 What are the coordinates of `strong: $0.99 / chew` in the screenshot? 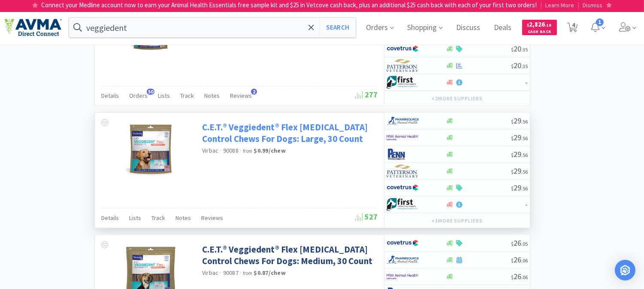 It's located at (270, 150).